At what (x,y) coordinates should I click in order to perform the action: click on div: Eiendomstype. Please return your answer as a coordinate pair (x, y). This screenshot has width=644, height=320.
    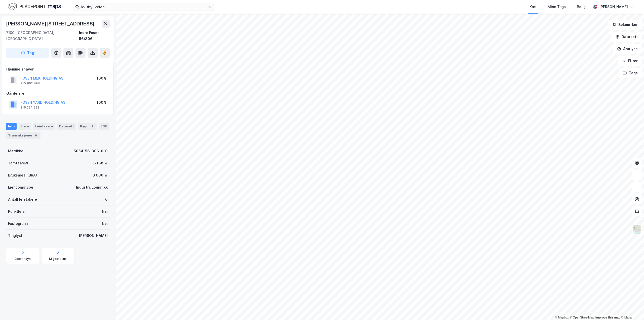
    Looking at the image, I should click on (20, 187).